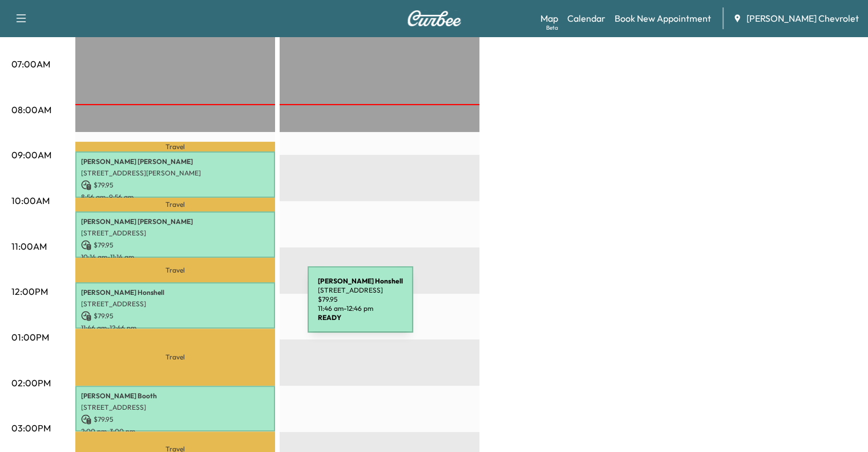 This screenshot has height=452, width=868. What do you see at coordinates (31, 155) in the screenshot?
I see `p: 09:00AM` at bounding box center [31, 155].